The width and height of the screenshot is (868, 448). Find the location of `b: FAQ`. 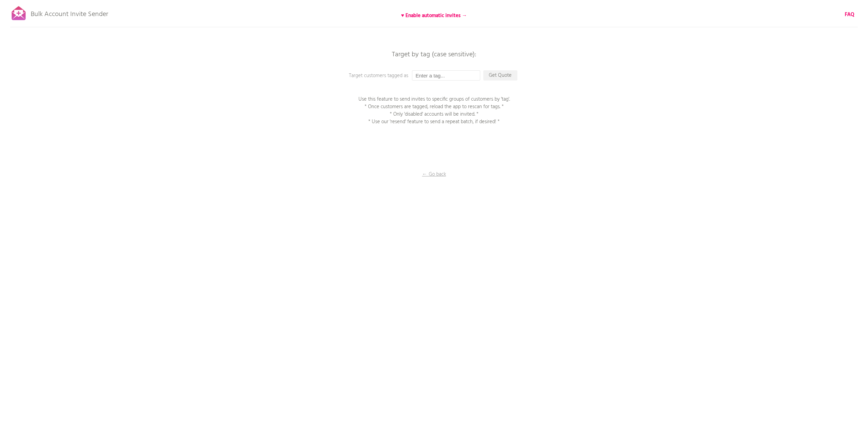

b: FAQ is located at coordinates (849, 15).